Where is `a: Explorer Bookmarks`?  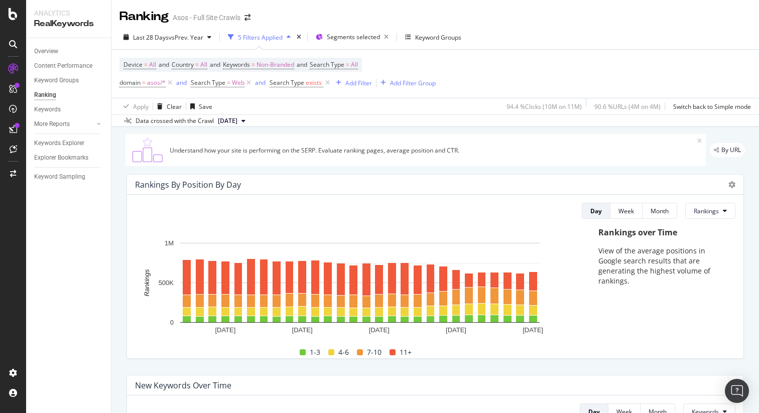
a: Explorer Bookmarks is located at coordinates (69, 158).